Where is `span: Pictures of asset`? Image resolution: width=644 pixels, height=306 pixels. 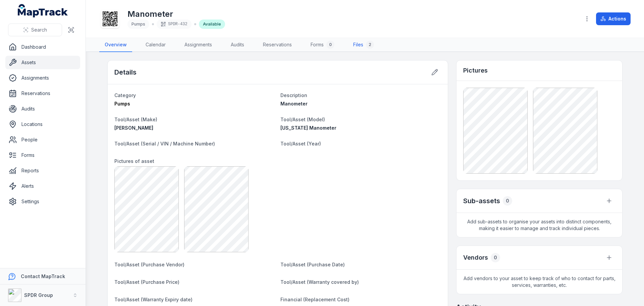
span: Pictures of asset is located at coordinates (134, 161).